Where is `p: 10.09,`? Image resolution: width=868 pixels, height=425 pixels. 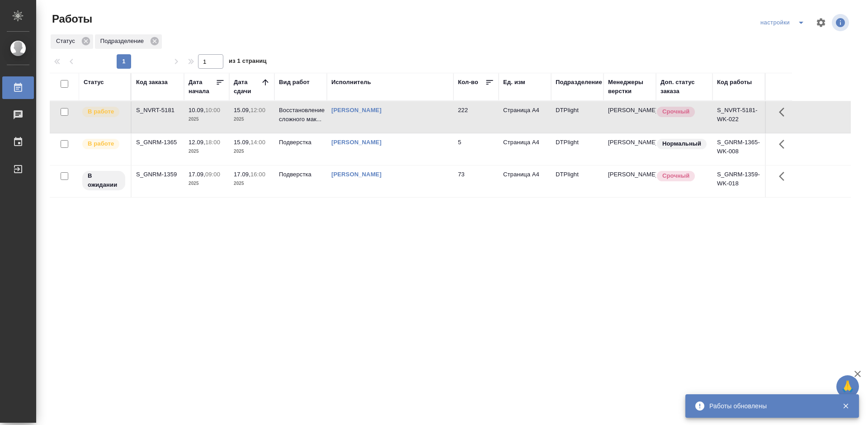
p: 10.09, is located at coordinates (197, 109).